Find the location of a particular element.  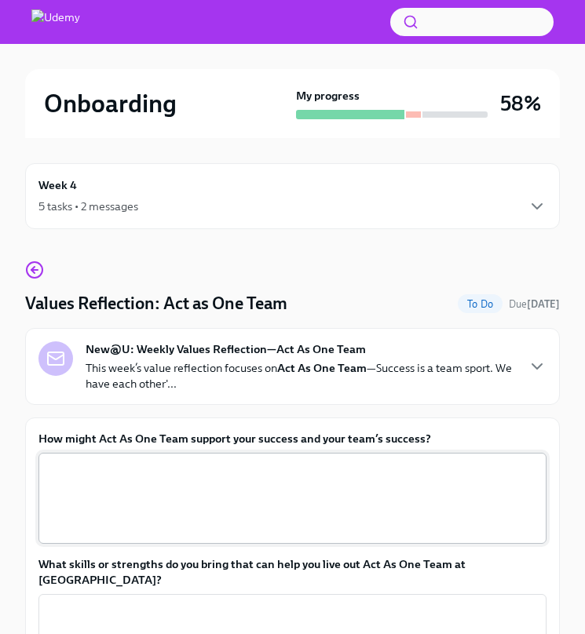

span: To Do is located at coordinates (480, 304).